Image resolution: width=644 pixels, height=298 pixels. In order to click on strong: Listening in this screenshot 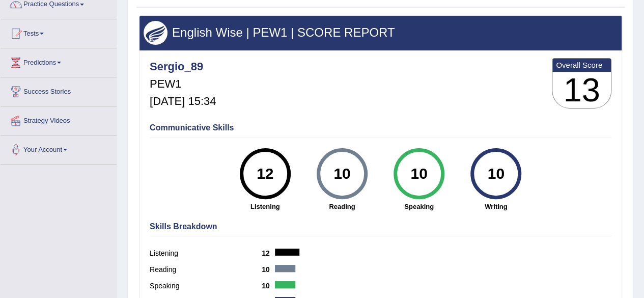, I will do `click(265, 207)`.